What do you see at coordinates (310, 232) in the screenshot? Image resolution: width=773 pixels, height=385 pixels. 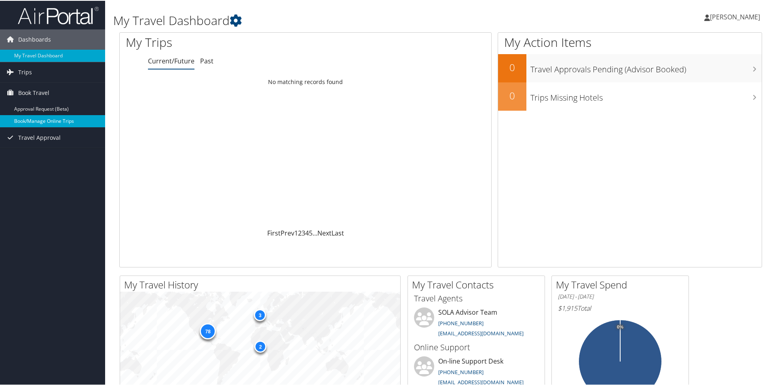 I see `a: 5` at bounding box center [310, 232].